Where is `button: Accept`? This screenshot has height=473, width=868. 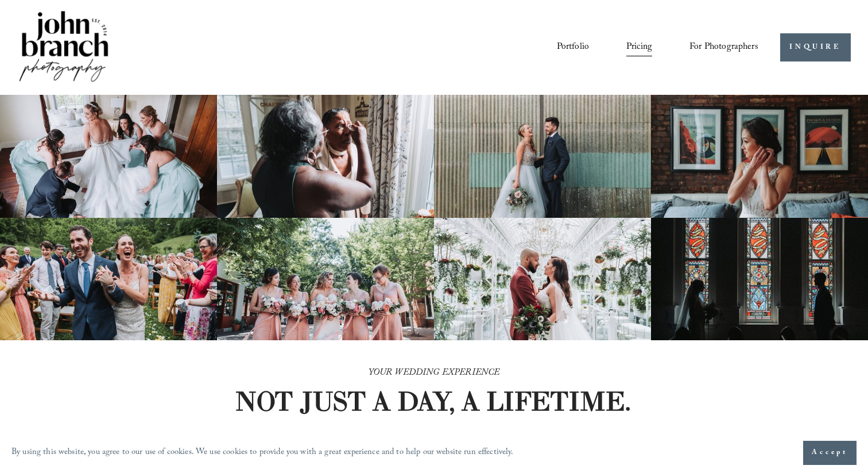
button: Accept is located at coordinates (829, 453).